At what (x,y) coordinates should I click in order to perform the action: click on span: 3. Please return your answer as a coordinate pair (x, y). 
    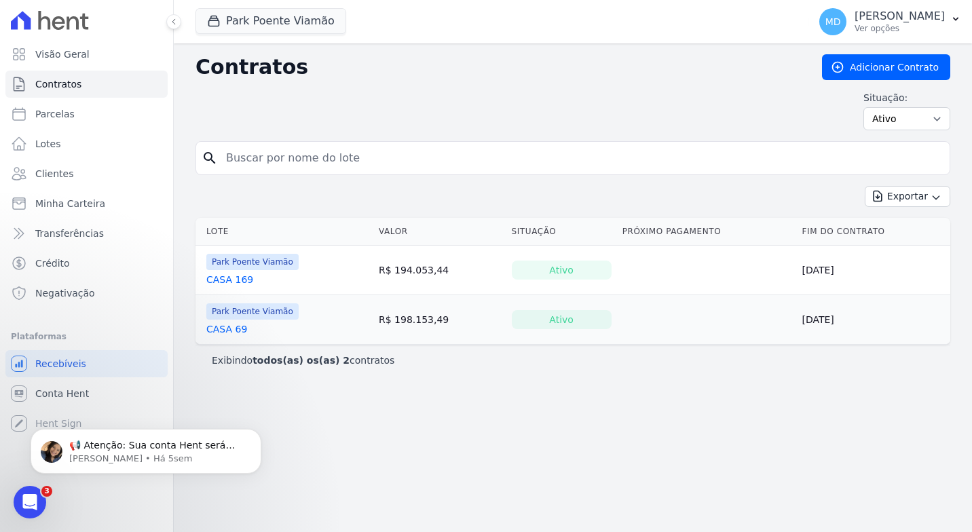
    Looking at the image, I should click on (47, 491).